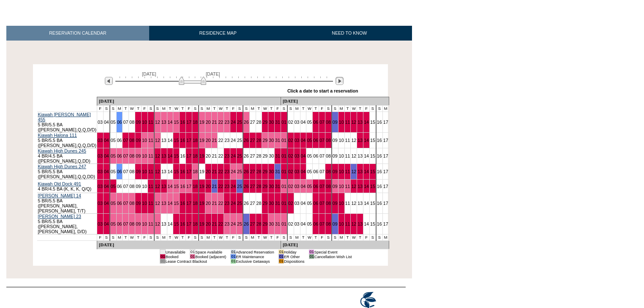 The height and width of the screenshot is (308, 644). What do you see at coordinates (58, 135) in the screenshot?
I see `a: Kiawah Halona 111` at bounding box center [58, 135].